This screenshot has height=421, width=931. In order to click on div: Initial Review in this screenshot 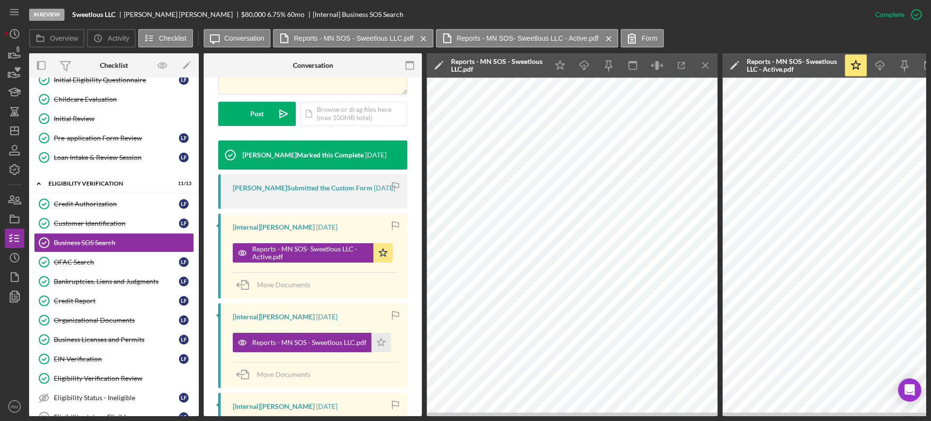, I will do `click(124, 119)`.